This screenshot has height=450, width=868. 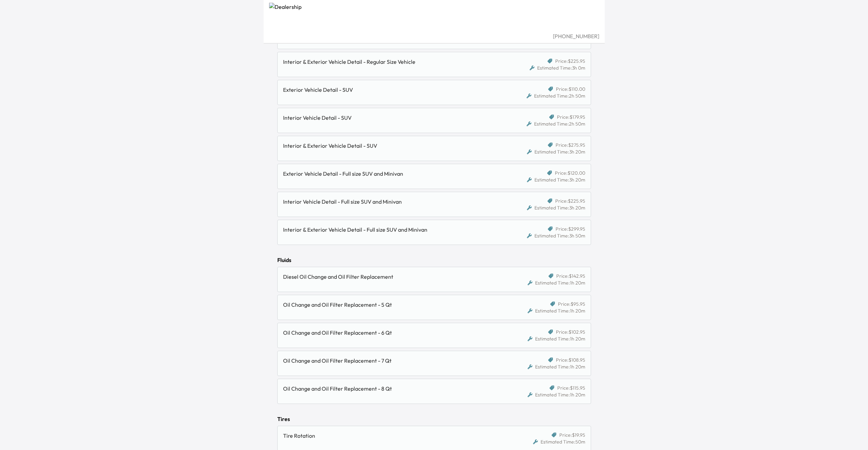 What do you see at coordinates (570, 229) in the screenshot?
I see `span: Price: $299.95` at bounding box center [570, 229].